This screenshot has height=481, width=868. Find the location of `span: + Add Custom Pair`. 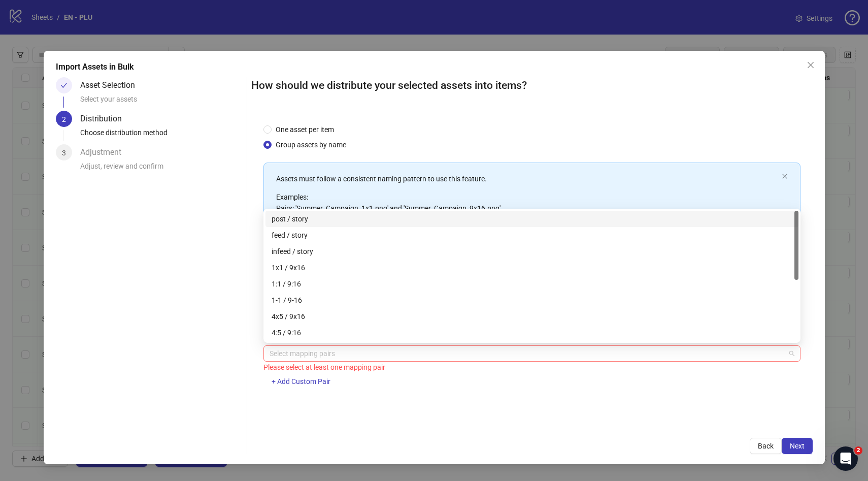

span: + Add Custom Pair is located at coordinates (301, 381).